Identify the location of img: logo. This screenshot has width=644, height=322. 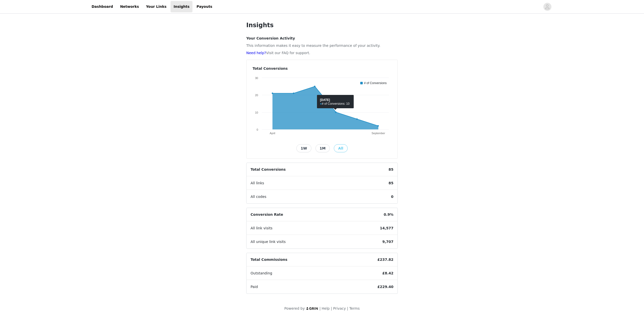
(312, 308).